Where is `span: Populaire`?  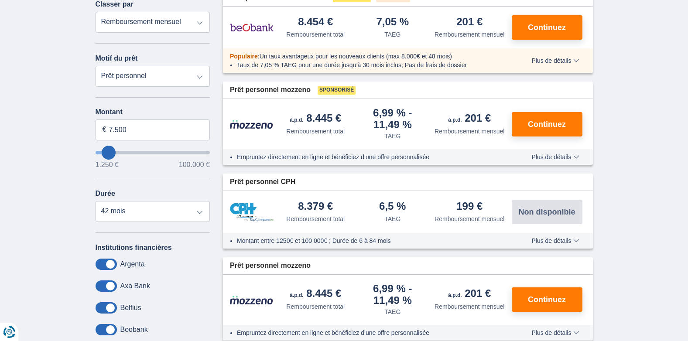
span: Populaire is located at coordinates (244, 56).